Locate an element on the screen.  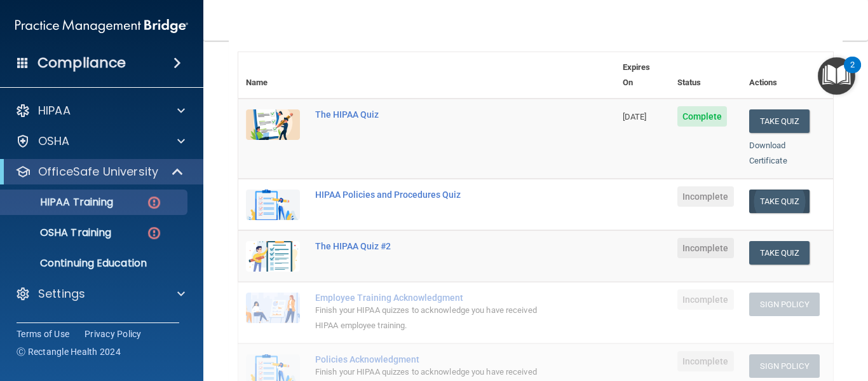
p: Continuing Education is located at coordinates (95, 264).